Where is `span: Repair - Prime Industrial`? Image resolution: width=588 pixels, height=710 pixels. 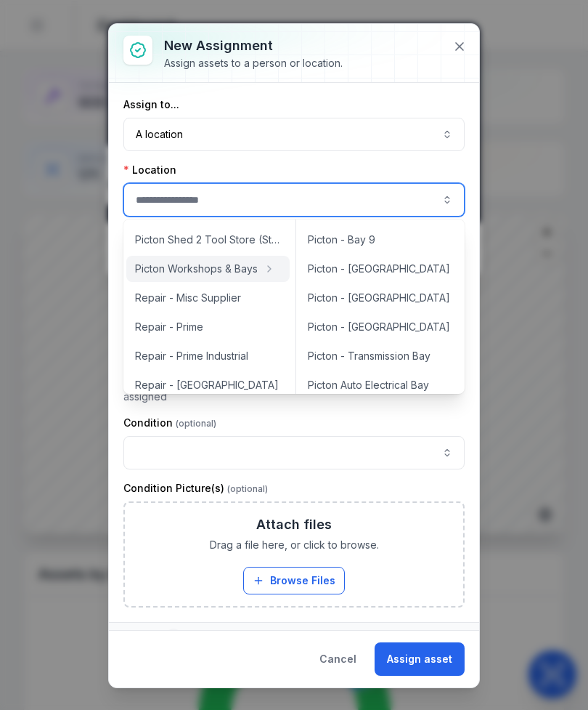
span: Repair - Prime Industrial is located at coordinates (192, 356).